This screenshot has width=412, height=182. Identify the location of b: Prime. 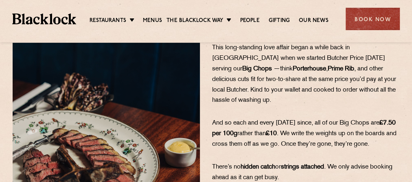
(336, 69).